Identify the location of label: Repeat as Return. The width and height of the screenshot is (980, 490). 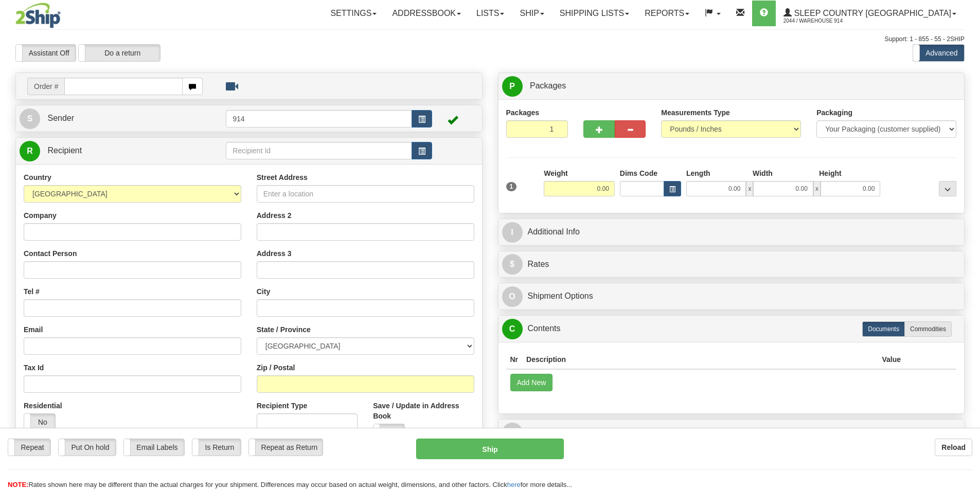
(286, 447).